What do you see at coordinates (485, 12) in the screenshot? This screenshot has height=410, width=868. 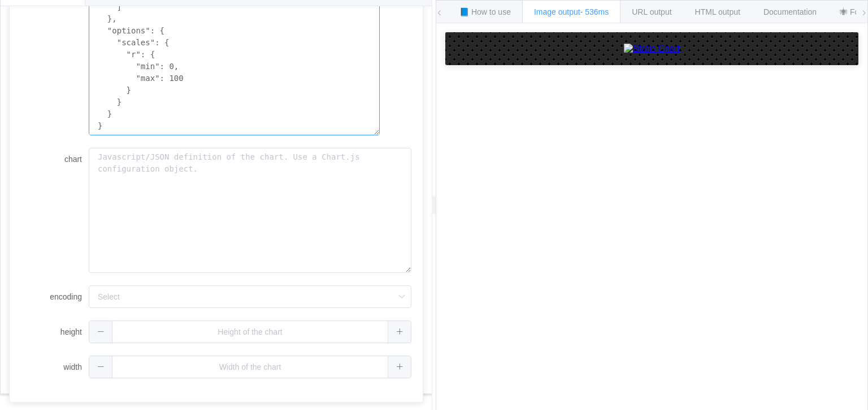 I see `span: 📘 How to use` at bounding box center [485, 12].